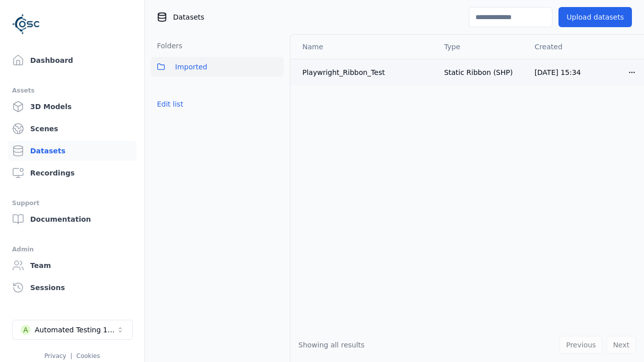 The height and width of the screenshot is (362, 644). Describe the element at coordinates (55, 356) in the screenshot. I see `a: Privacy` at that location.